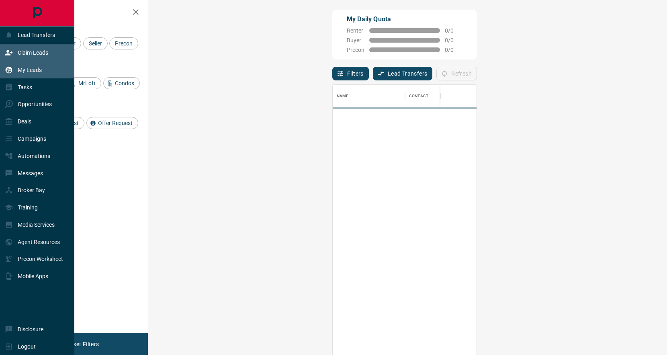 This screenshot has height=355, width=667. Describe the element at coordinates (121, 83) in the screenshot. I see `div: Condos` at that location.